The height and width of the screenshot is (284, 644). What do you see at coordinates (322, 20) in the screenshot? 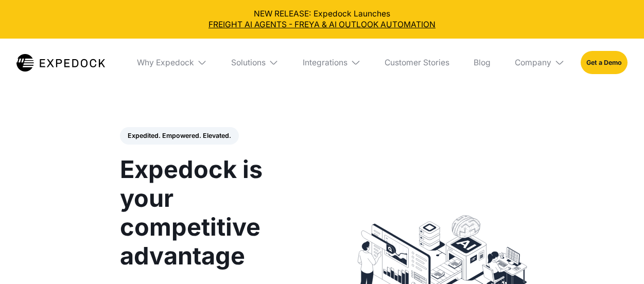
I see `div: NEW RELEASE: Expedock Launches` at bounding box center [322, 20].